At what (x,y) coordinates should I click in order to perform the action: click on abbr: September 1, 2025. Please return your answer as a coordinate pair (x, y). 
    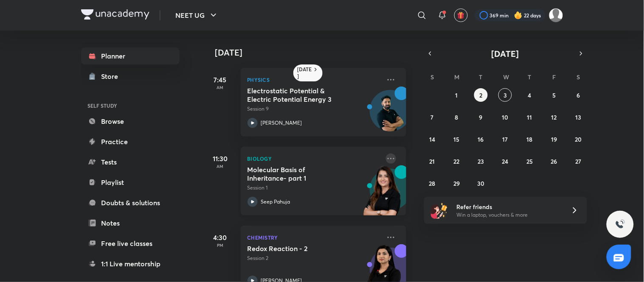
    Looking at the image, I should click on (457, 95).